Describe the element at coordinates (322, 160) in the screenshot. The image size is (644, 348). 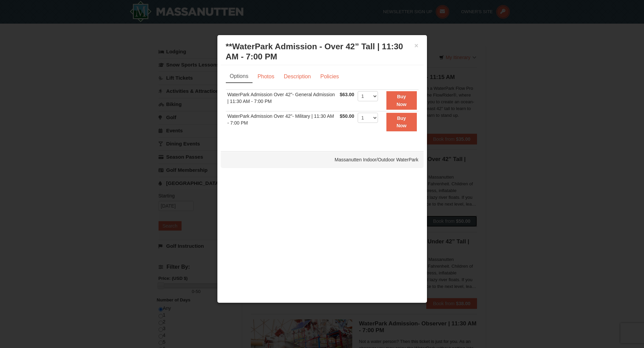
I see `div: Massanutten Indoor/Outdoor WaterPark` at that location.